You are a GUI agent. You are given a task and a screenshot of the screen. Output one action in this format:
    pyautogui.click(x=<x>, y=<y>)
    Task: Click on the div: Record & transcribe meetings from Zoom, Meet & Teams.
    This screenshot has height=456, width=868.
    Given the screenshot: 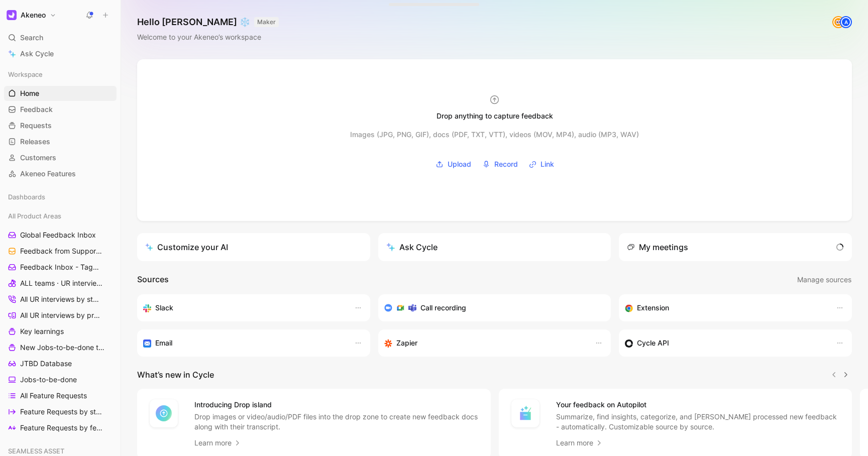 What is the action you would take?
    pyautogui.click(x=491, y=308)
    